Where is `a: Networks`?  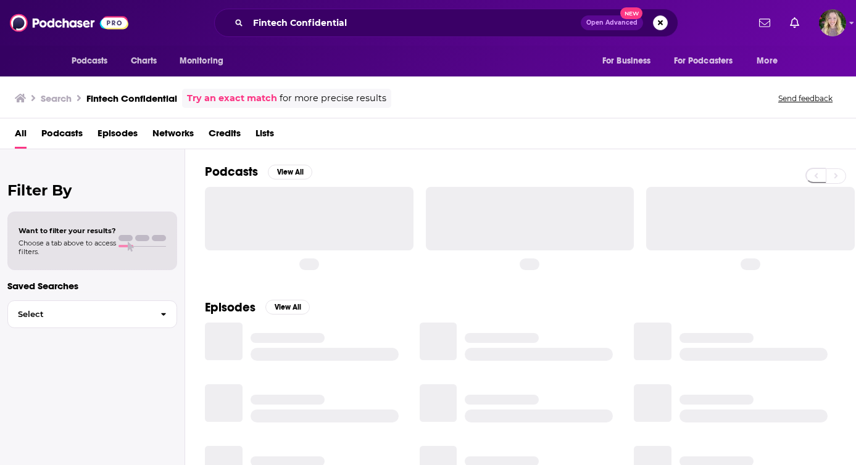
a: Networks is located at coordinates (173, 136).